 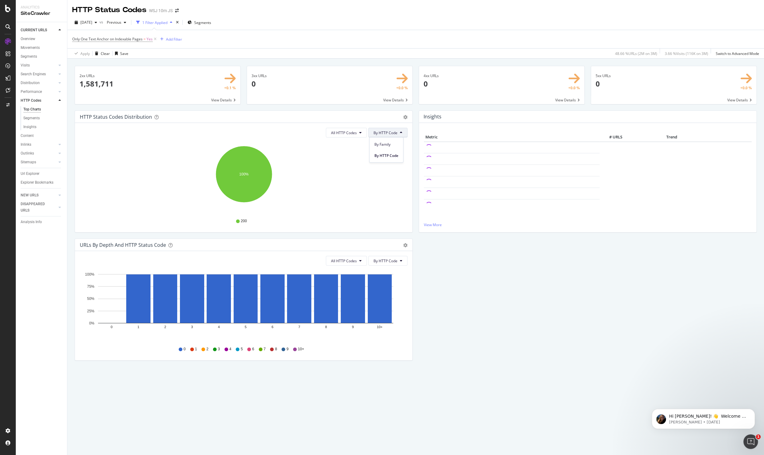 I want to click on button: Apply, so click(x=81, y=53).